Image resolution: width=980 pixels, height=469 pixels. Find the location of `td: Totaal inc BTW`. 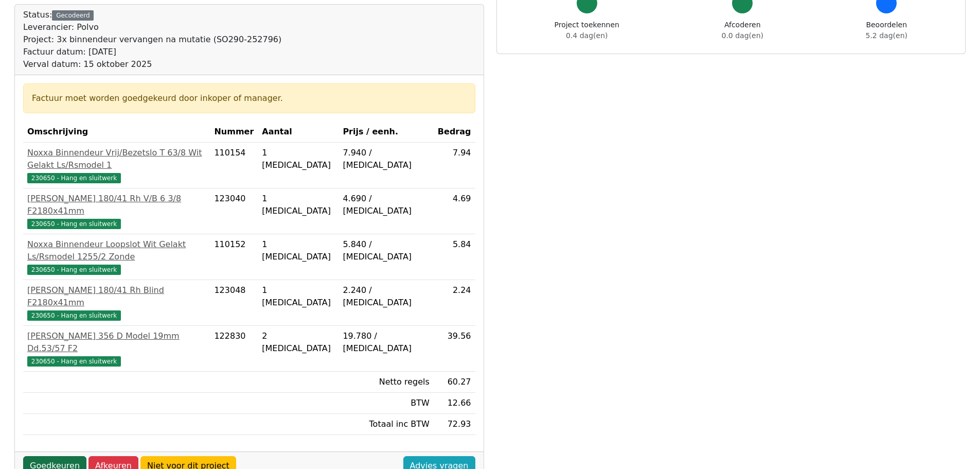

td: Totaal inc BTW is located at coordinates (386, 424).